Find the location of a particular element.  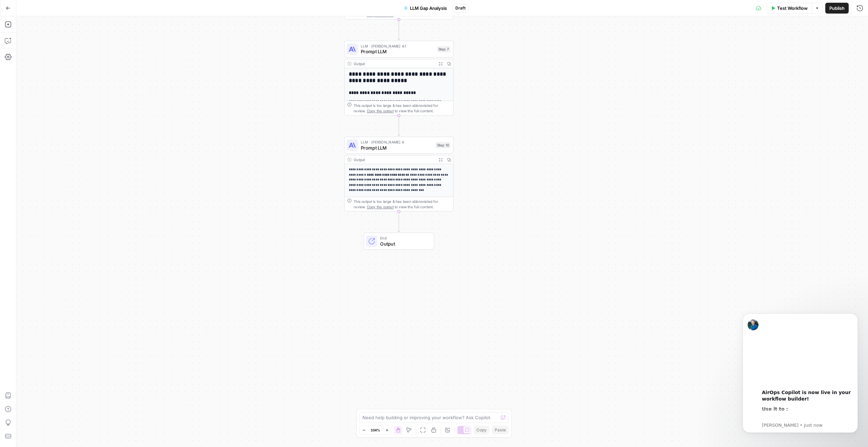

span: Copy is located at coordinates (482, 430).